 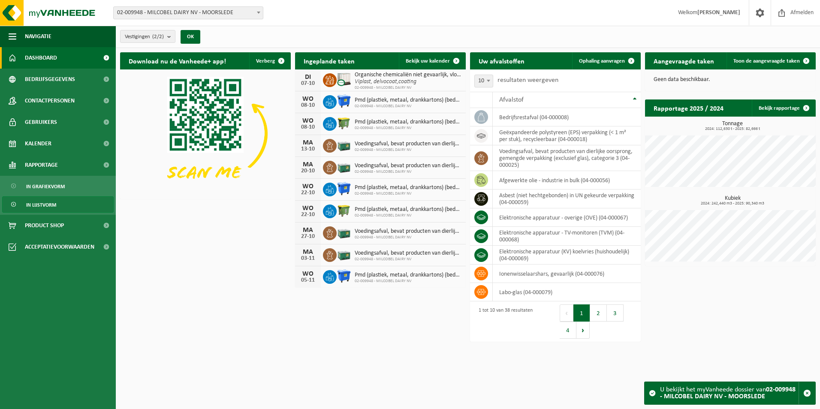 I want to click on img: PB-IC-CU, so click(x=344, y=79).